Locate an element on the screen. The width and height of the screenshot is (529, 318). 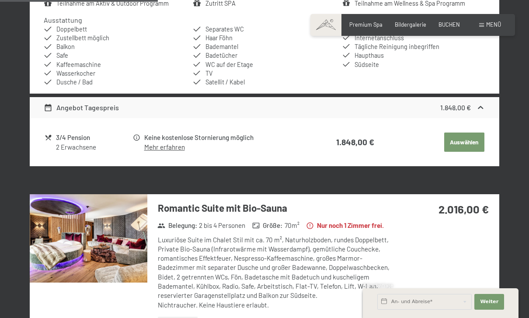
span: Safe is located at coordinates (62, 55).